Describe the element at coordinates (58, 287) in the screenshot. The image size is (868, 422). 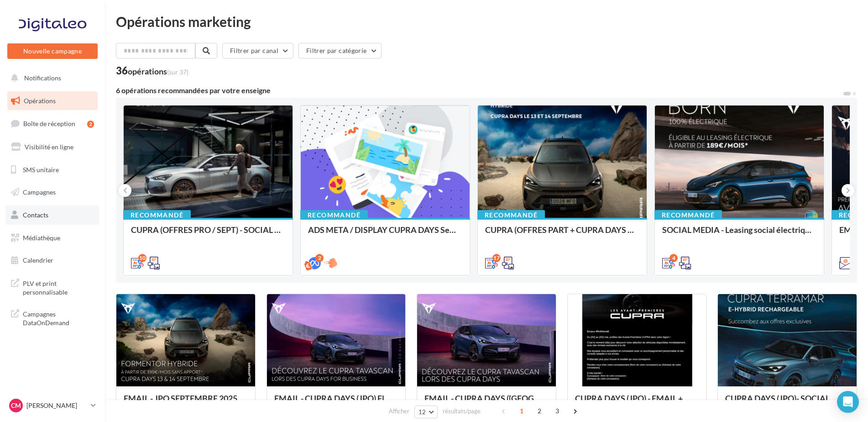
I see `span: PLV et print personnalisable` at that location.